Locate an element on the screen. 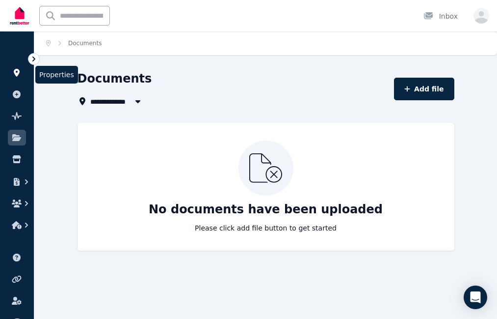 This screenshot has height=319, width=497. p: Please click add file button to get started is located at coordinates (266, 228).